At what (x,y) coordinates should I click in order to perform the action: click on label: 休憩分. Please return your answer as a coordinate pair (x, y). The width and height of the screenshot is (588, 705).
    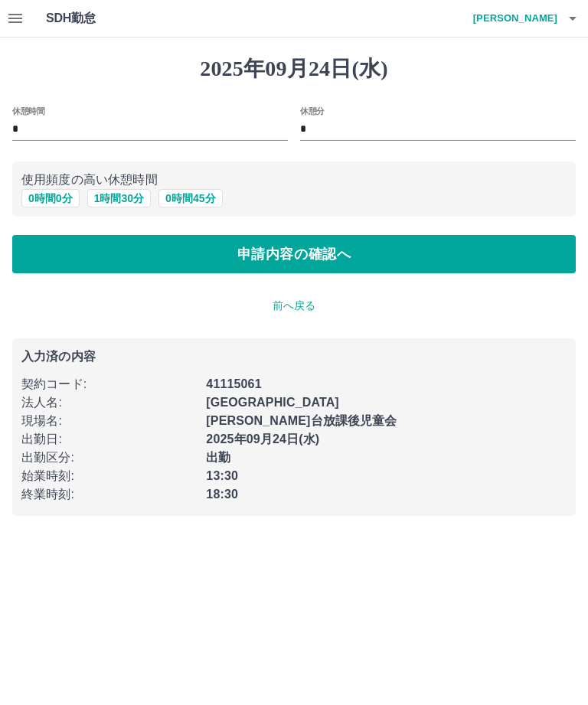
    Looking at the image, I should click on (312, 111).